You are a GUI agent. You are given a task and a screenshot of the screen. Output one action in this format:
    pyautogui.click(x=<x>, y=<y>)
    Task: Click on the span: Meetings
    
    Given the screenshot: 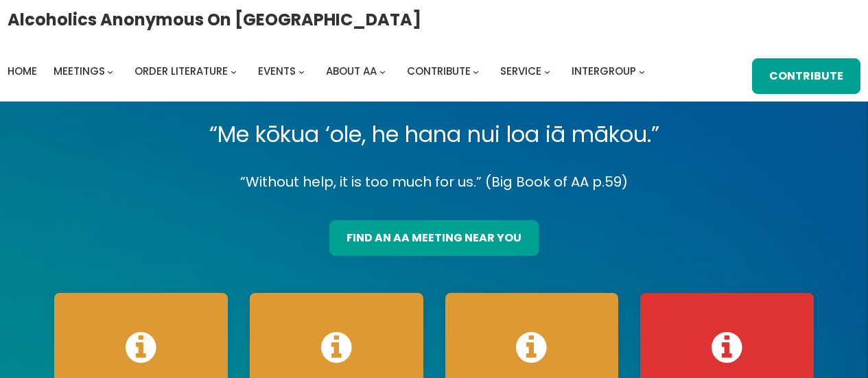 What is the action you would take?
    pyautogui.click(x=78, y=71)
    